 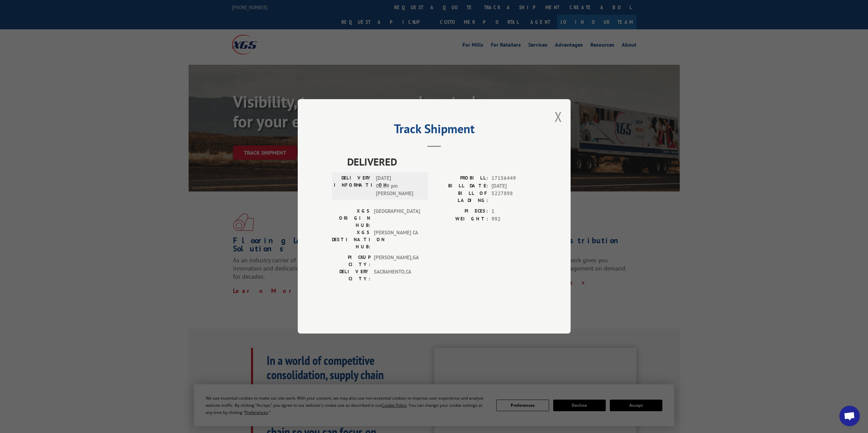 What do you see at coordinates (514, 219) in the screenshot?
I see `span: 992` at bounding box center [514, 219].